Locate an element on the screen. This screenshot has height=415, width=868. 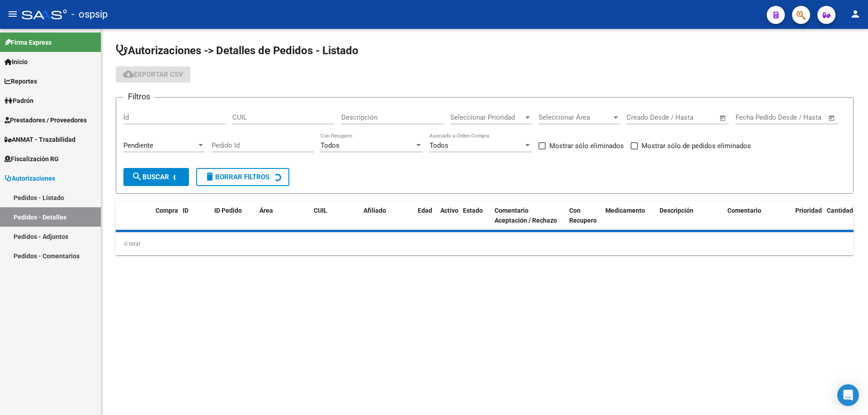
span: Compra is located at coordinates (167, 210).